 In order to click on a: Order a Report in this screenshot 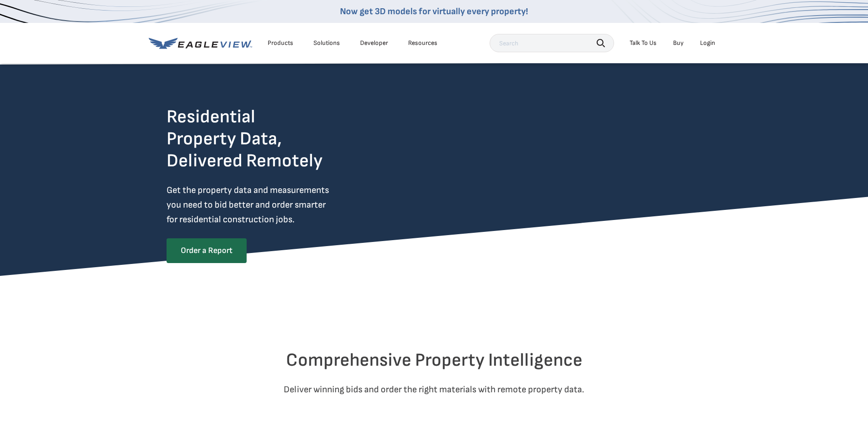, I will do `click(206, 251)`.